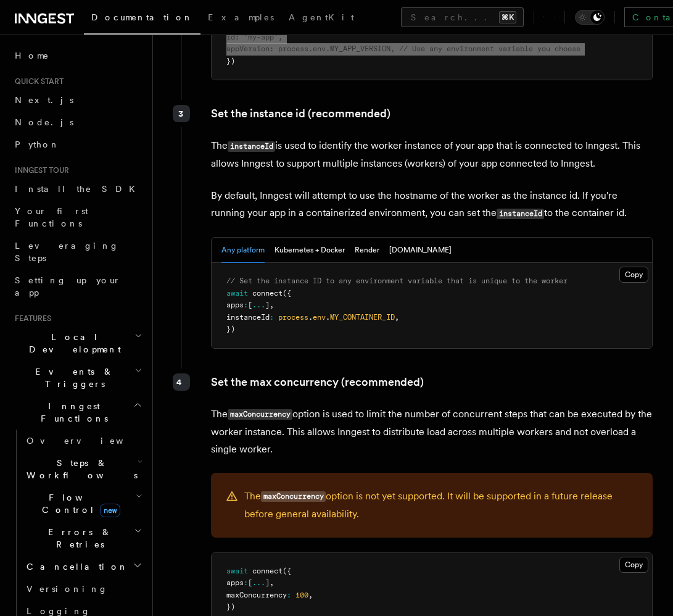 This screenshot has width=673, height=616. I want to click on span: Cancellation, so click(75, 566).